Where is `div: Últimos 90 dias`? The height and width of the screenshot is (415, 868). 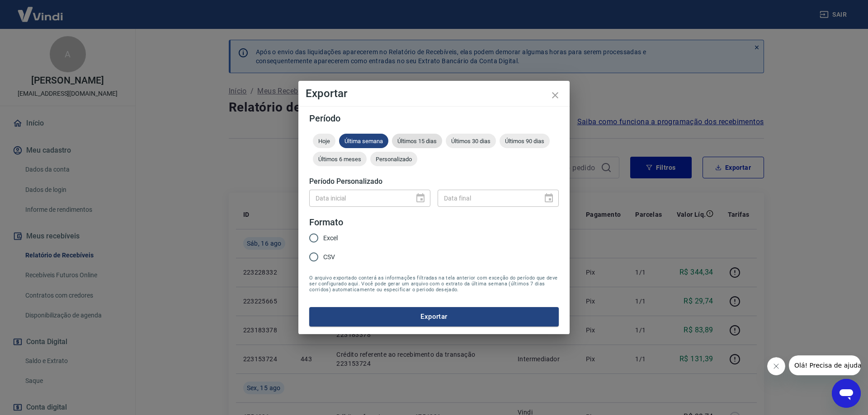 div: Últimos 90 dias is located at coordinates (524, 141).